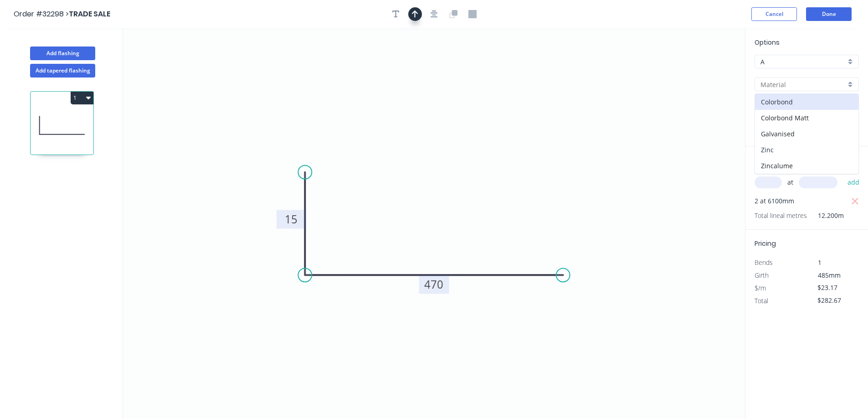 The width and height of the screenshot is (868, 419). Describe the element at coordinates (807, 150) in the screenshot. I see `div: Zinc` at that location.